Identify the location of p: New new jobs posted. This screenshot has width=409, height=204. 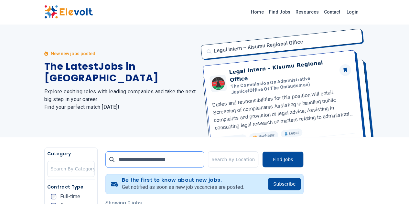
(73, 54).